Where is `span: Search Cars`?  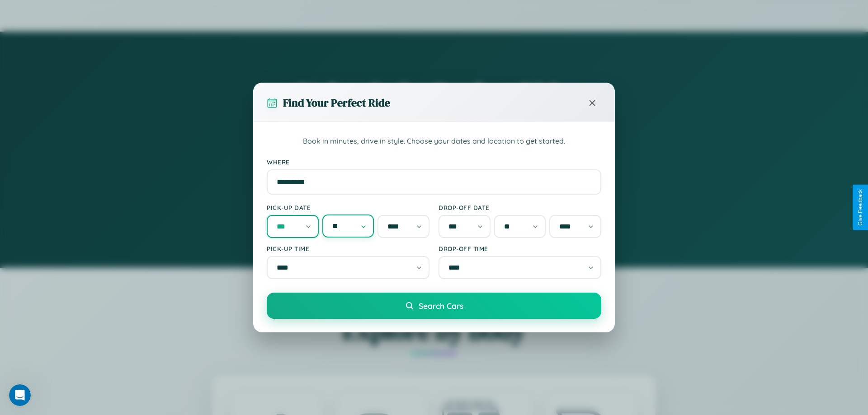
span: Search Cars is located at coordinates (441, 306).